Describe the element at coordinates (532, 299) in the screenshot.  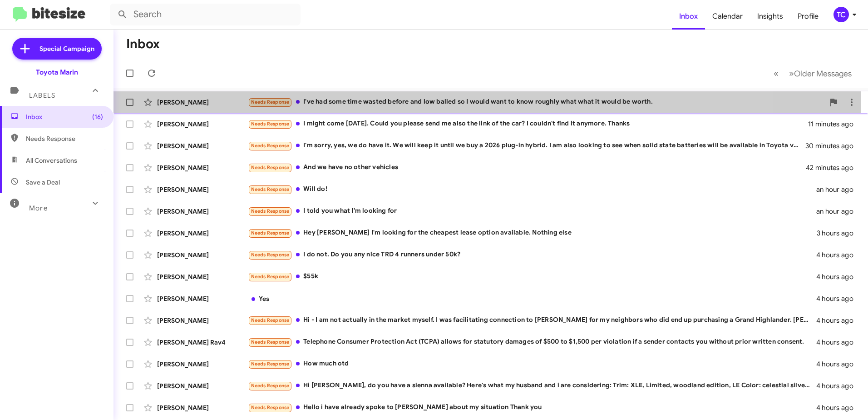
I see `div: Yes` at that location.